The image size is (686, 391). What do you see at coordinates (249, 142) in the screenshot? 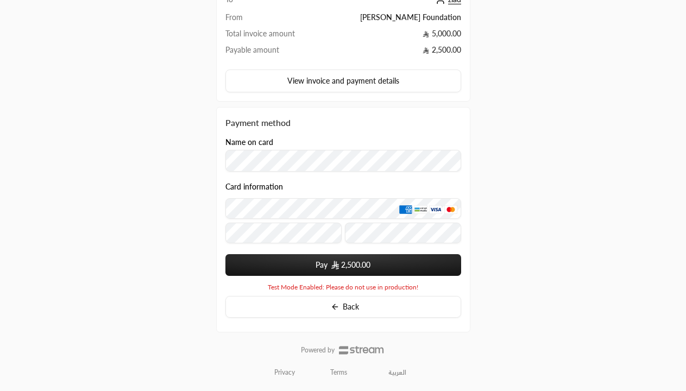
I see `label: Name on card` at bounding box center [249, 142].